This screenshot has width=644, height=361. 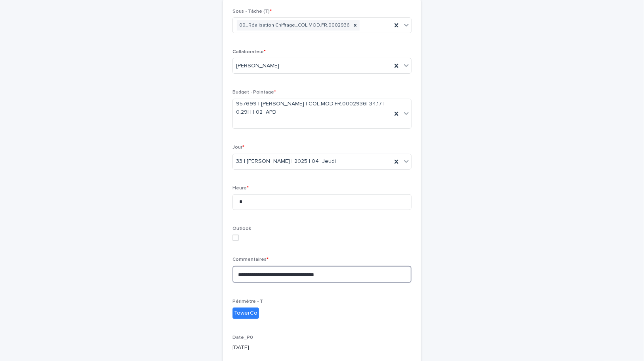 I want to click on span: Date_P0, so click(x=243, y=337).